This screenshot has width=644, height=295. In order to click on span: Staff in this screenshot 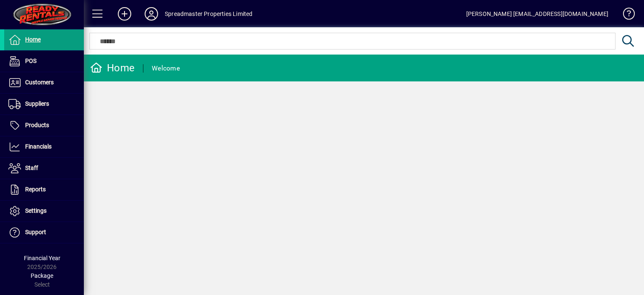, I will do `click(32, 168)`.